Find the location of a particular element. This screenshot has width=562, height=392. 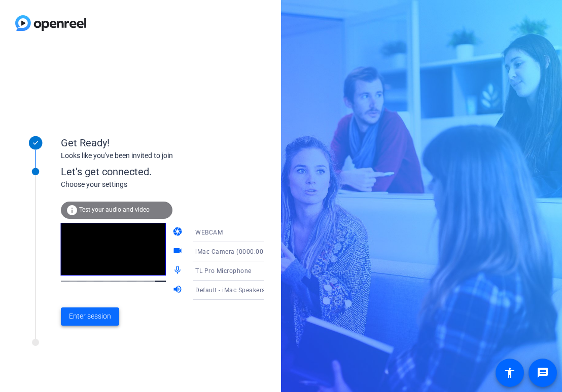

div: Choose your settings is located at coordinates (173, 184).